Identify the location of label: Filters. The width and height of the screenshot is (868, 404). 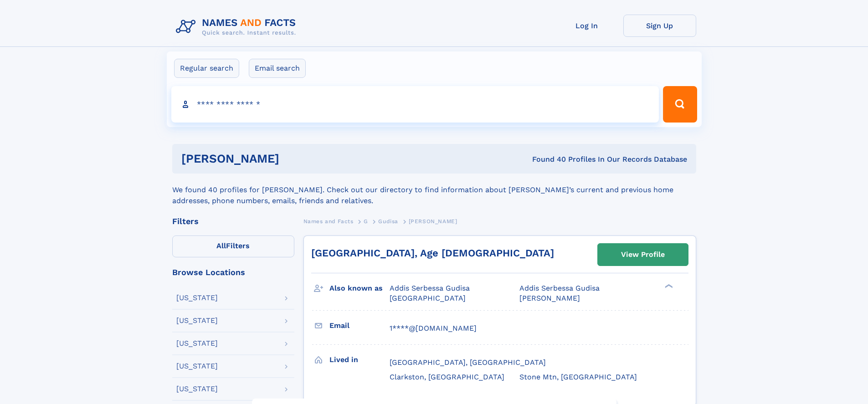
(233, 246).